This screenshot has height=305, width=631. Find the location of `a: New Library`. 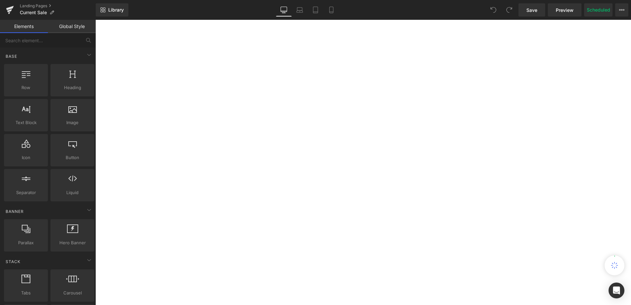

a: New Library is located at coordinates (112, 10).